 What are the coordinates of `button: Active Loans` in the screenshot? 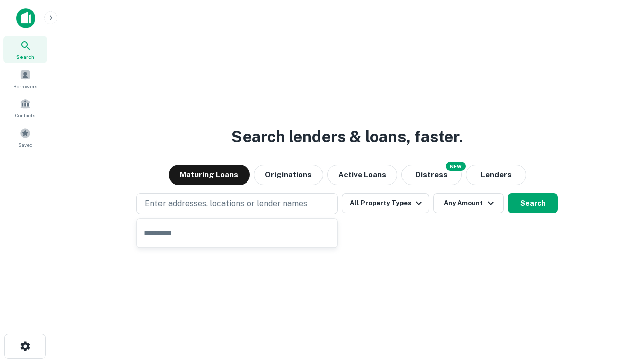 It's located at (363, 174).